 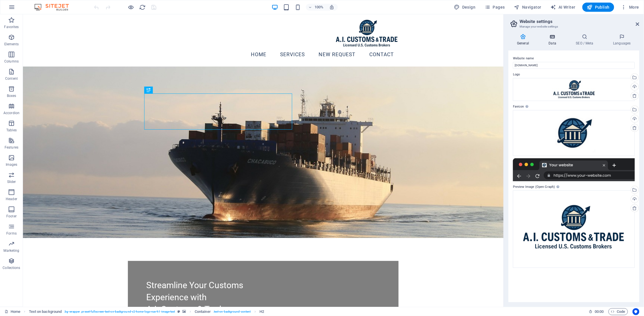 What do you see at coordinates (563, 7) in the screenshot?
I see `span: AI Writer` at bounding box center [563, 7].